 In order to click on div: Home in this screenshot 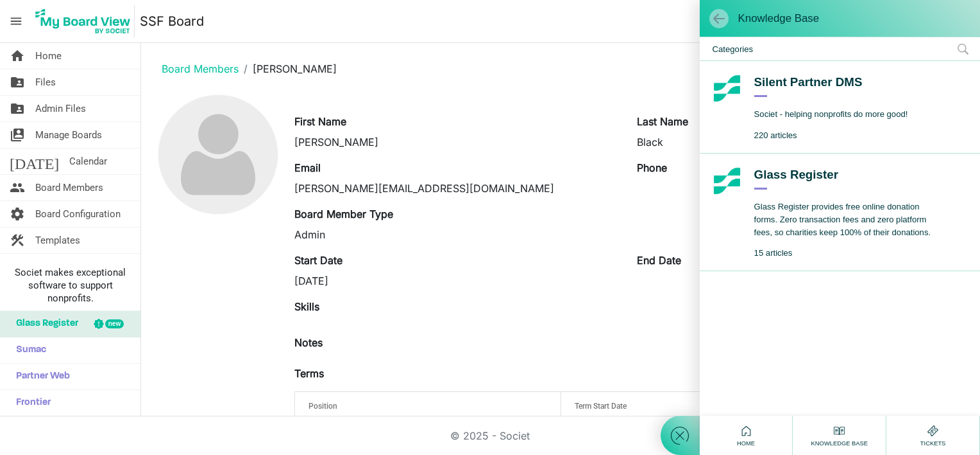, I will do `click(746, 435)`.